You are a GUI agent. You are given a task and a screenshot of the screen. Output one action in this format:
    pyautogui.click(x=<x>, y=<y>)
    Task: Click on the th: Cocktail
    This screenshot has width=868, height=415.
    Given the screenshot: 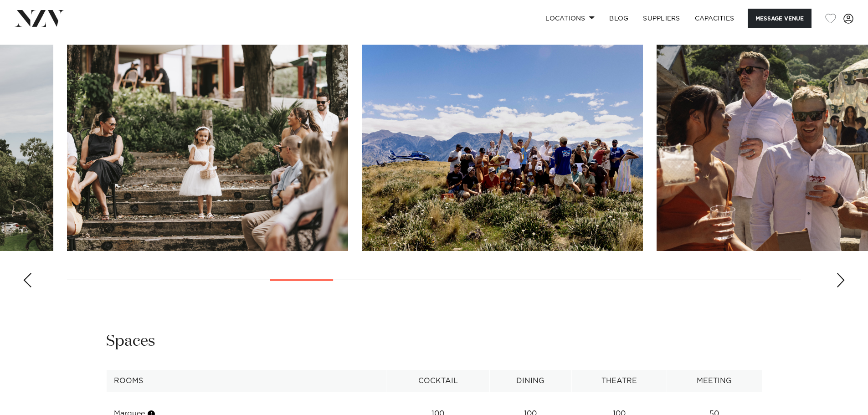 What is the action you would take?
    pyautogui.click(x=438, y=381)
    